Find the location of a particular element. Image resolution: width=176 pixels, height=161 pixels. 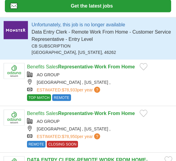

span: TOP MATCH is located at coordinates (39, 98).